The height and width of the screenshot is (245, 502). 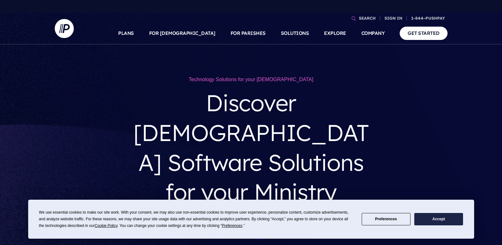 What do you see at coordinates (335, 33) in the screenshot?
I see `a: EXPLORE` at bounding box center [335, 33].